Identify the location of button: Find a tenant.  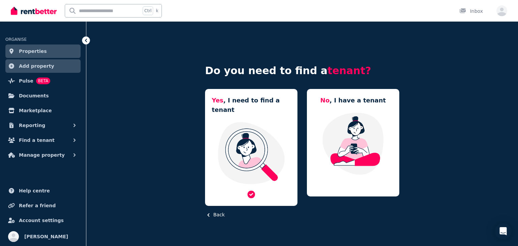
(43, 140).